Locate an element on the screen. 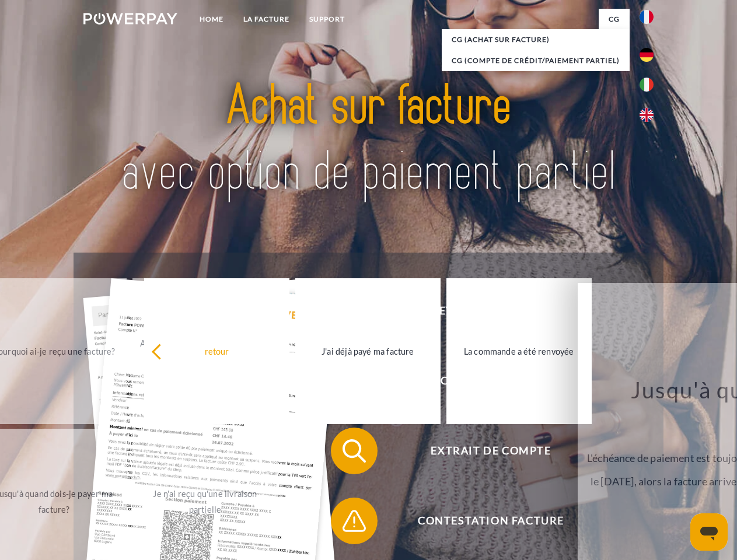  img: qb_warning.svg is located at coordinates (354, 521).